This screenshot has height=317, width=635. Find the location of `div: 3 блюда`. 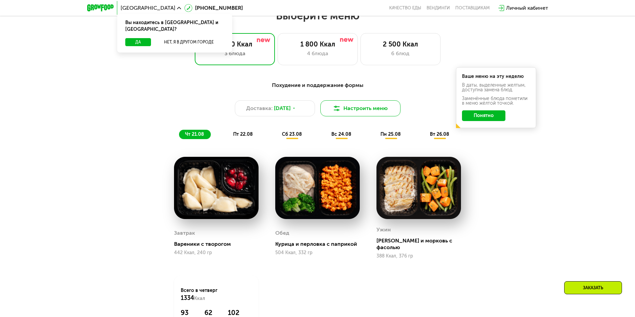

div: 3 блюда is located at coordinates (235, 53).